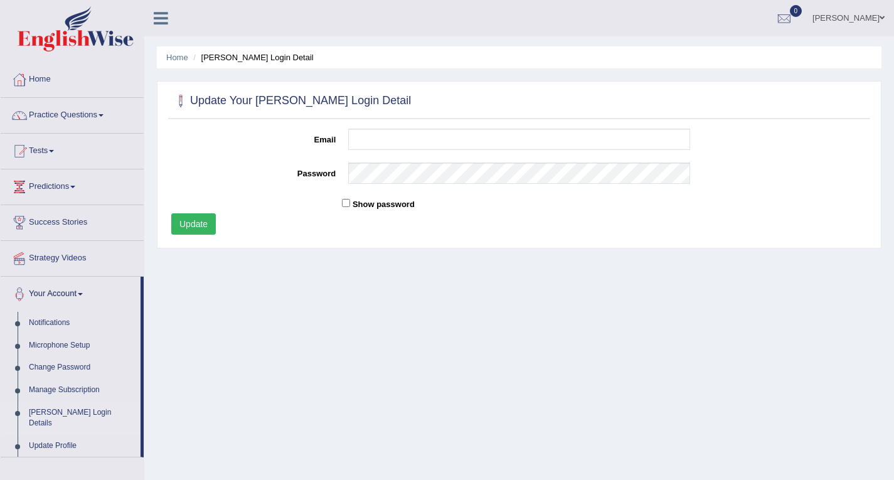 The width and height of the screenshot is (894, 480). What do you see at coordinates (796, 11) in the screenshot?
I see `span: 0` at bounding box center [796, 11].